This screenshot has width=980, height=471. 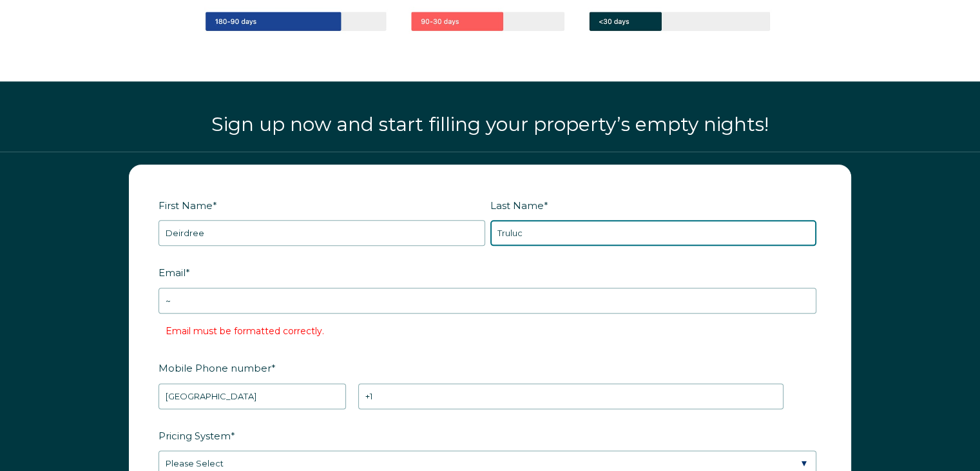 I want to click on span: First Name, so click(x=185, y=205).